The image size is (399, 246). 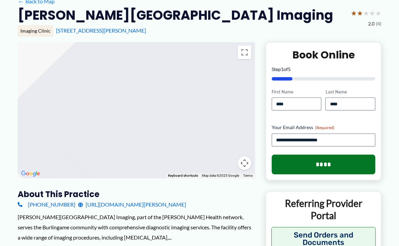 I want to click on p: Referring Provider Portal, so click(x=323, y=209).